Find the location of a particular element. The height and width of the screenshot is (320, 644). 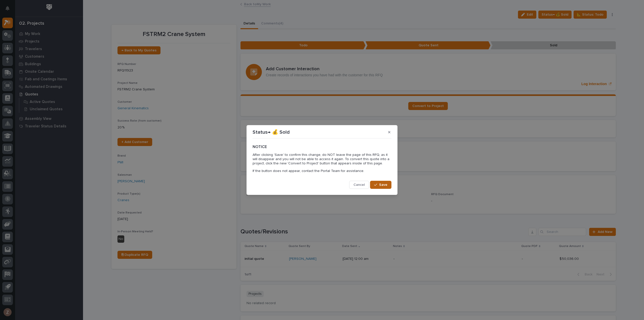

p: Status→ 💰 Sold is located at coordinates (271, 132).